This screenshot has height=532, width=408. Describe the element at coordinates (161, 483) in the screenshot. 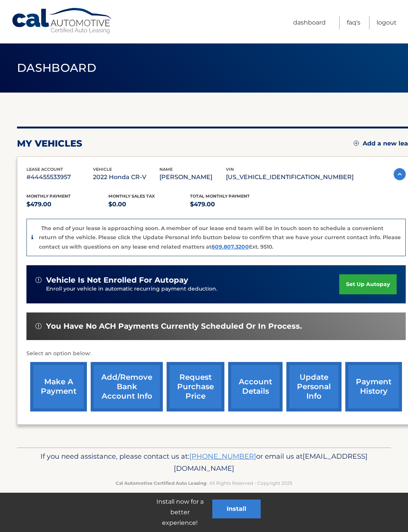

I see `strong: Cal Automotive Certified Auto Leasing` at that location.